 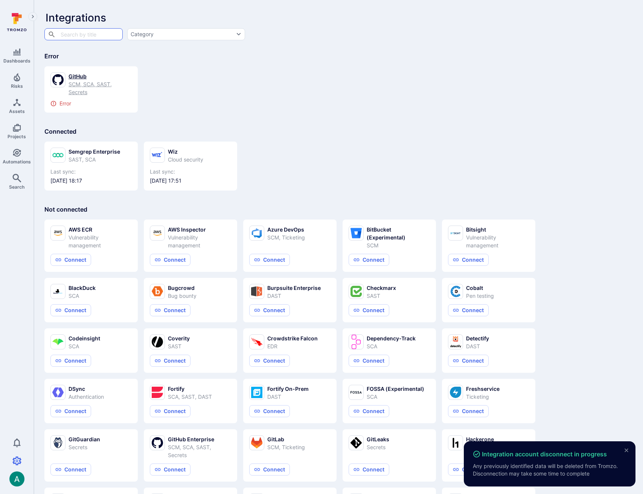 I want to click on span: Error, so click(x=52, y=56).